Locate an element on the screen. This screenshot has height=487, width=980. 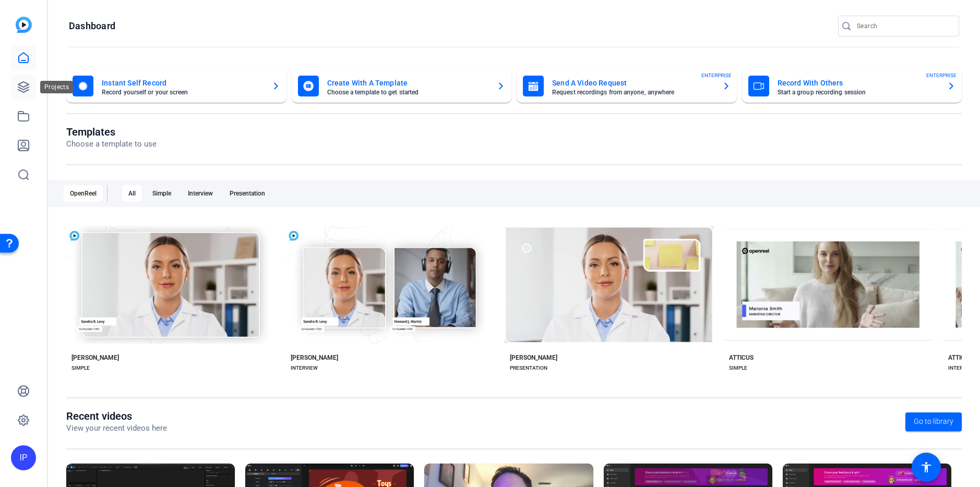
button: Instant Self RecordRecord yourself or your screen is located at coordinates (177, 86).